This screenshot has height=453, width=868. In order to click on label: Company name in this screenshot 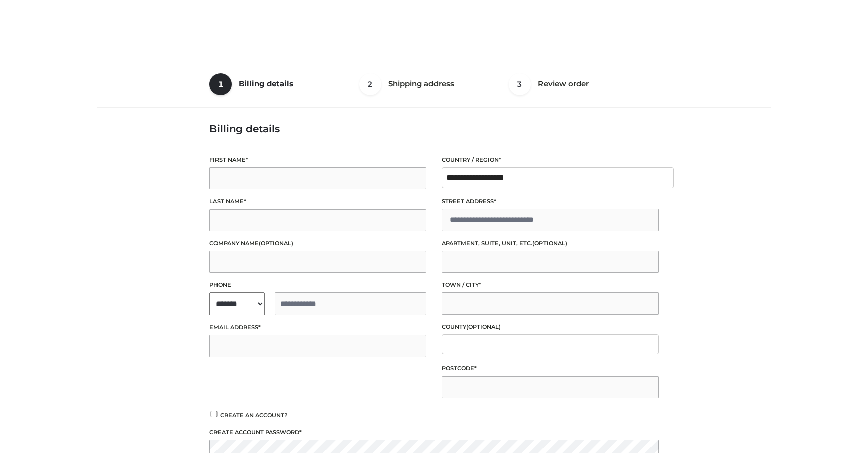, I will do `click(318, 244)`.